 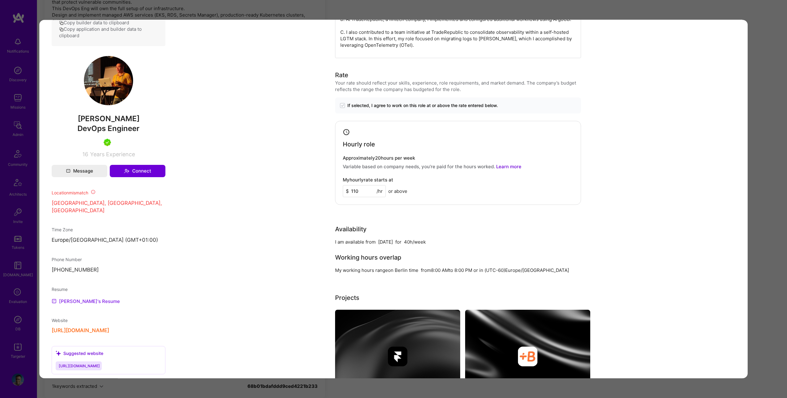 What do you see at coordinates (418, 242) in the screenshot?
I see `div: h/week` at bounding box center [418, 242].